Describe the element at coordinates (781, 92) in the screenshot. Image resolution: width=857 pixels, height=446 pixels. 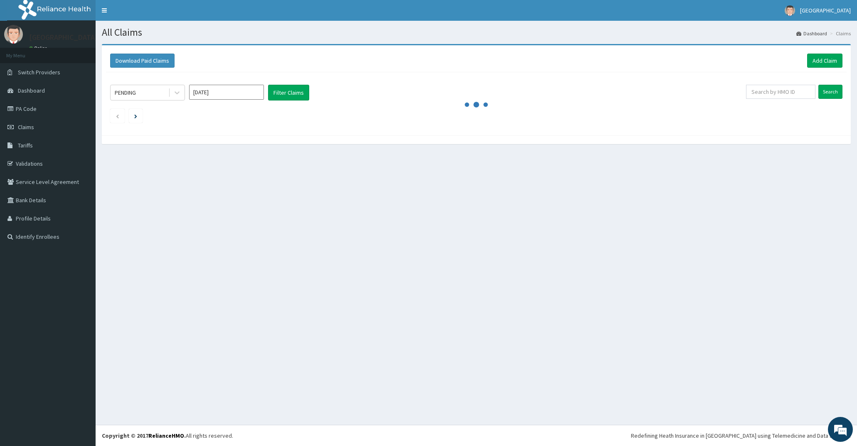
I see `input: Search by HMO ID` at that location.